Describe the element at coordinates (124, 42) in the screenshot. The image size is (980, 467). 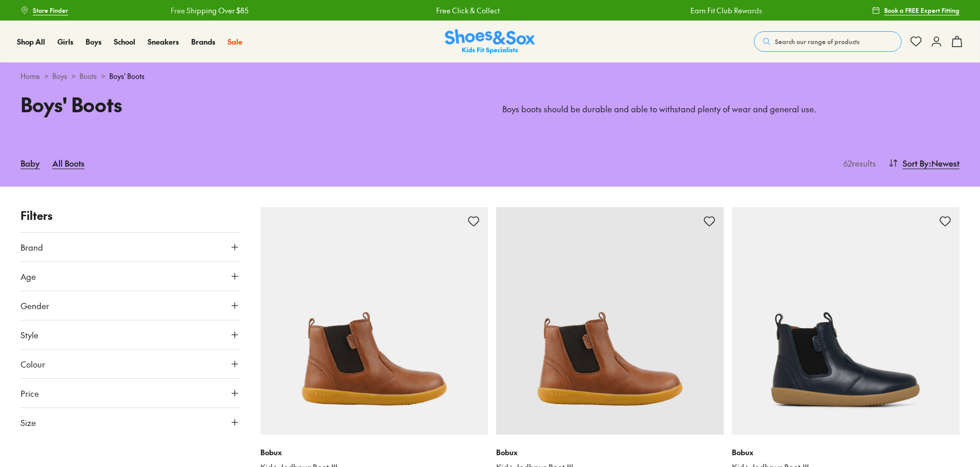
I see `a: School` at that location.